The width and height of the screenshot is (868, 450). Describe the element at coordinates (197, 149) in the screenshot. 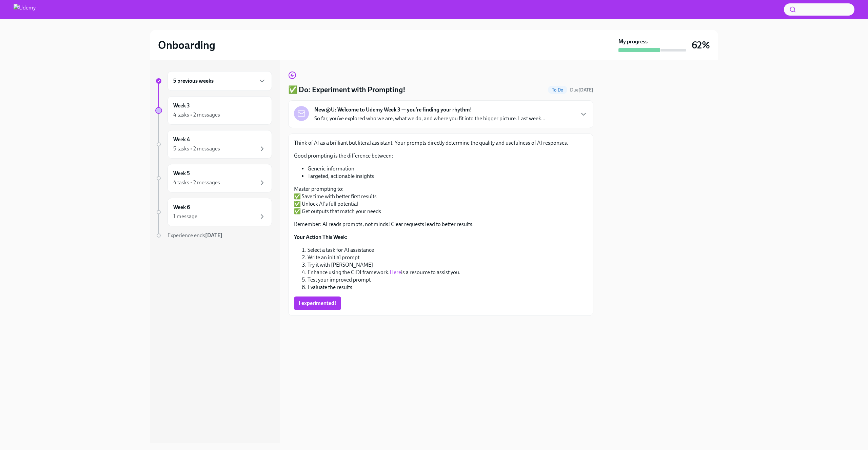

I see `div: 5 tasks • 2 messages` at that location.